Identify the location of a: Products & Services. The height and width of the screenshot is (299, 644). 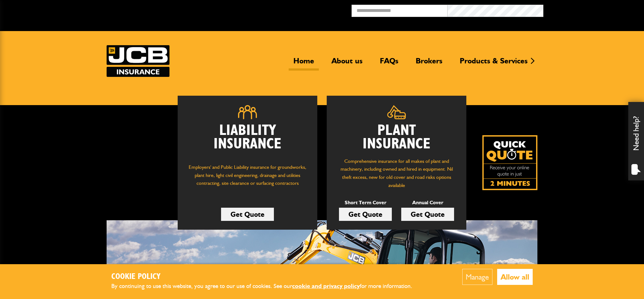
(494, 64).